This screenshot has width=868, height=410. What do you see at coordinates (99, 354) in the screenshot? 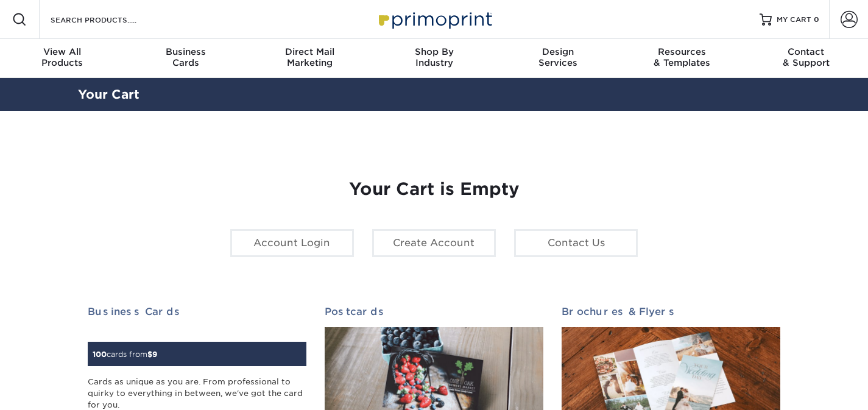
I see `span: 100` at bounding box center [99, 354].